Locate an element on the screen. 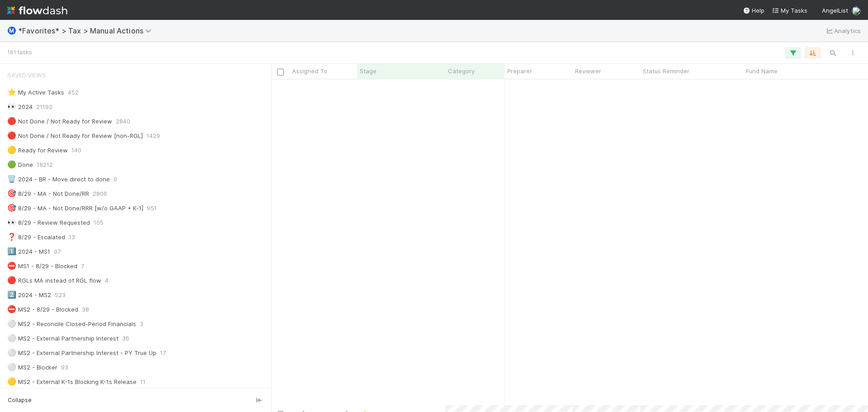  span: 1️⃣ is located at coordinates (12, 251).